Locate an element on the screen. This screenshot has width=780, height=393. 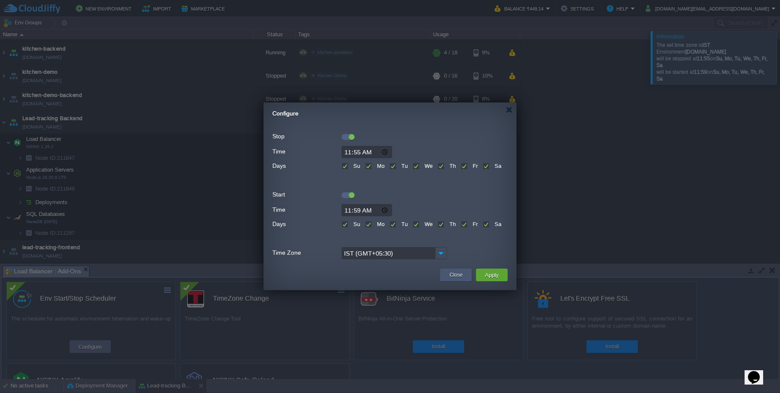
button: Apply is located at coordinates (491, 275).